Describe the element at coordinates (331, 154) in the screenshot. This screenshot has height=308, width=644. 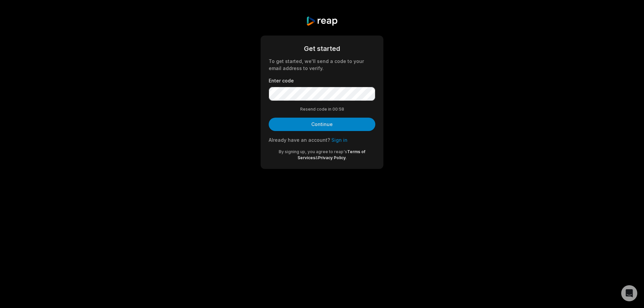
I see `a: Terms of Services` at that location.